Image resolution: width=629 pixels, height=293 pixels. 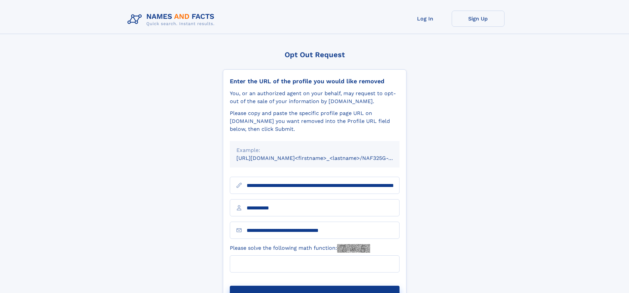 I want to click on label: Please solve the following math function:, so click(x=300, y=248).